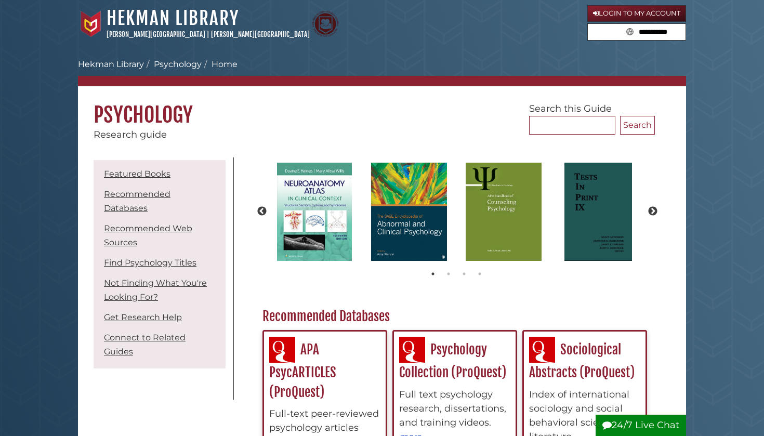 This screenshot has width=764, height=436. What do you see at coordinates (130, 135) in the screenshot?
I see `span: Research guide` at bounding box center [130, 135].